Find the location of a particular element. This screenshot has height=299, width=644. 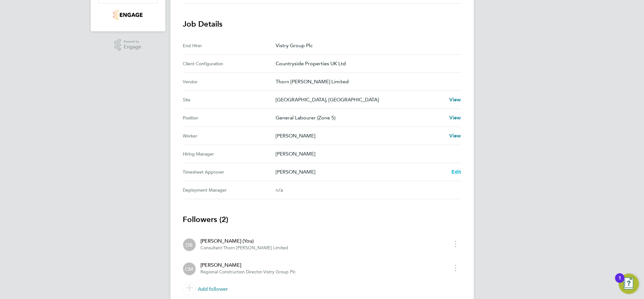

div: 1 is located at coordinates (620, 282).